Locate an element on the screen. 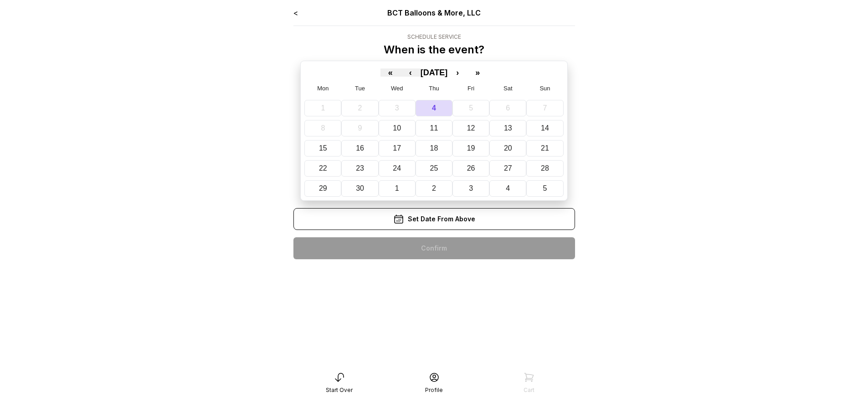  button: September 24, 2025 is located at coordinates (397, 168).